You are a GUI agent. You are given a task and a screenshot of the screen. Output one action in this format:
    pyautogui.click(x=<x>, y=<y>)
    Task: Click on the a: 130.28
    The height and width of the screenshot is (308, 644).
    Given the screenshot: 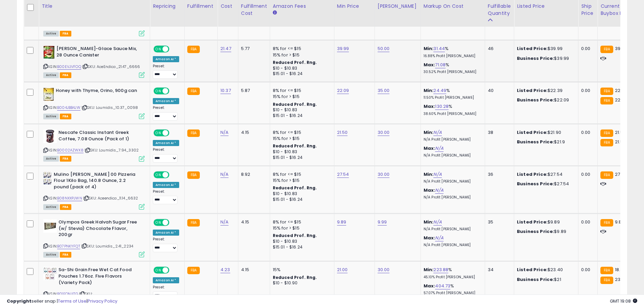 What is the action you would take?
    pyautogui.click(x=442, y=107)
    